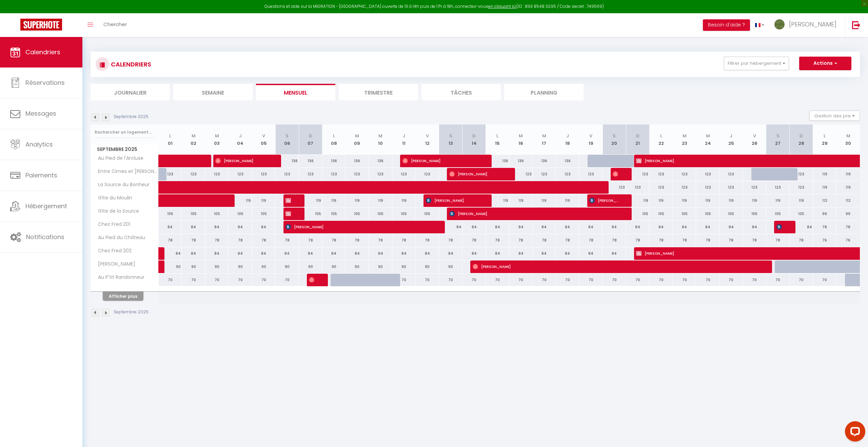 This screenshot has height=447, width=868. Describe the element at coordinates (521, 140) in the screenshot. I see `th: 16` at that location.